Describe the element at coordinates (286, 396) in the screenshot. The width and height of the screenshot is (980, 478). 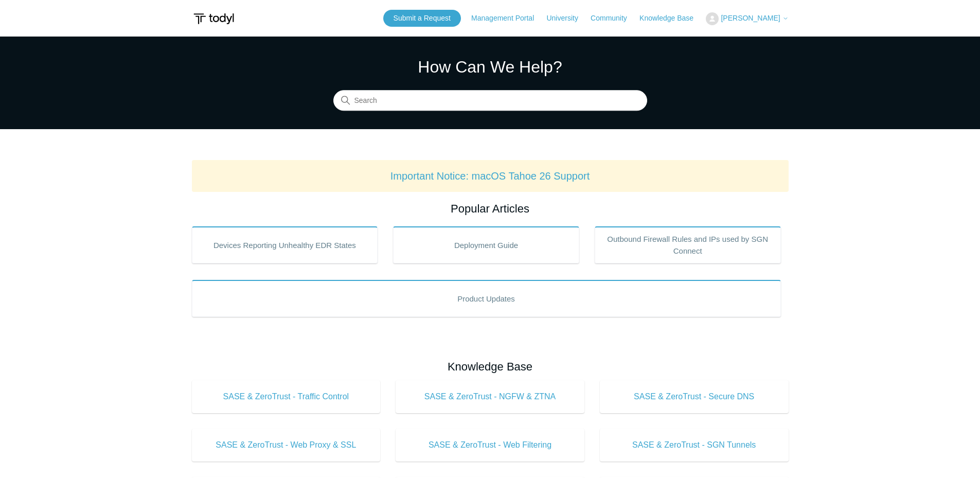
I see `a: SASE & ZeroTrust - Traffic Control` at that location.